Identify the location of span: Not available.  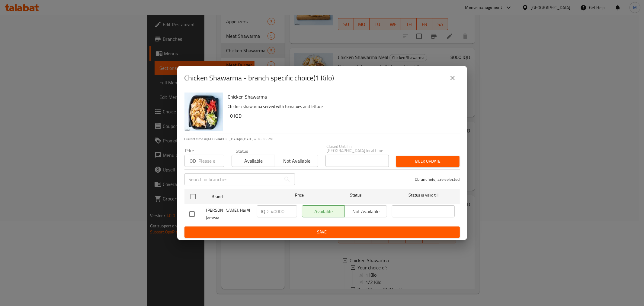
(297, 161).